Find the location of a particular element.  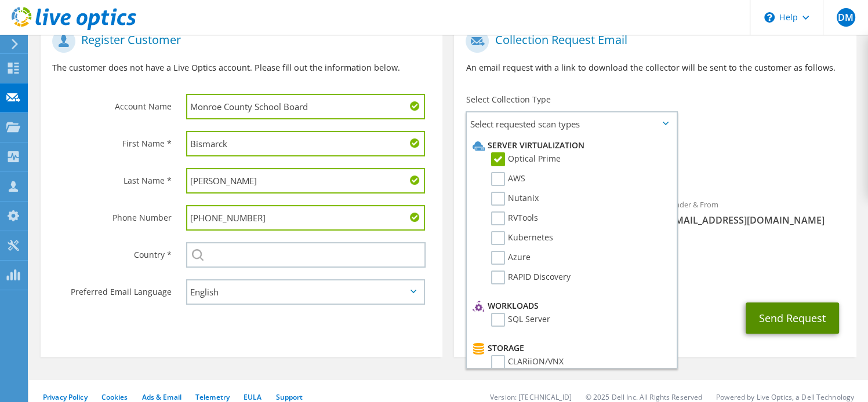

p: The customer does not have a Live Optics account. Please fill out the information below. is located at coordinates (241, 67).